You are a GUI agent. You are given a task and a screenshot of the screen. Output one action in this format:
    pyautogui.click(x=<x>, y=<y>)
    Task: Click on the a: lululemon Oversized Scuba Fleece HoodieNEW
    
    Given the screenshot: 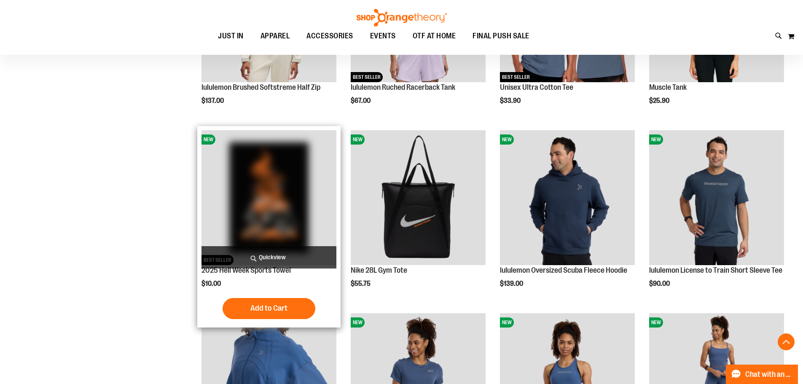 What is the action you would take?
    pyautogui.click(x=568, y=198)
    